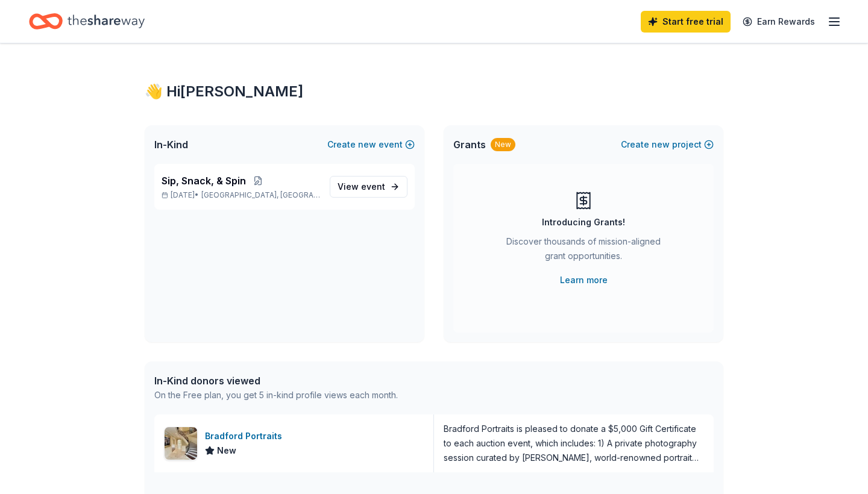  What do you see at coordinates (276, 381) in the screenshot?
I see `div: In-Kind donors viewed` at bounding box center [276, 381].